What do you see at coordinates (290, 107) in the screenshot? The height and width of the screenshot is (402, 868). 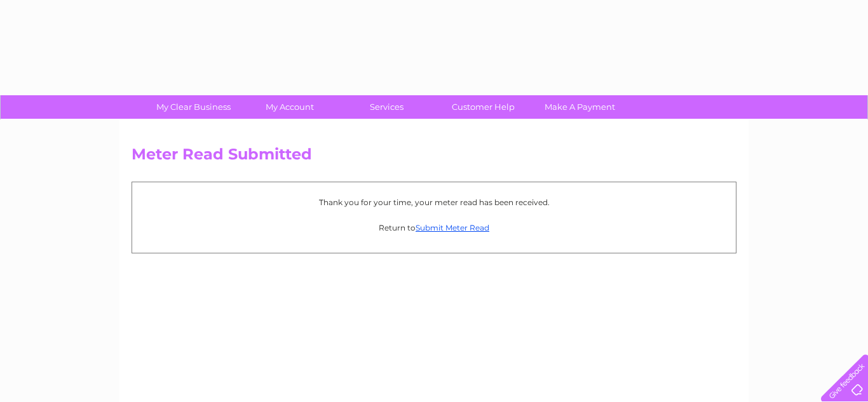 I see `a: My Account` at bounding box center [290, 107].